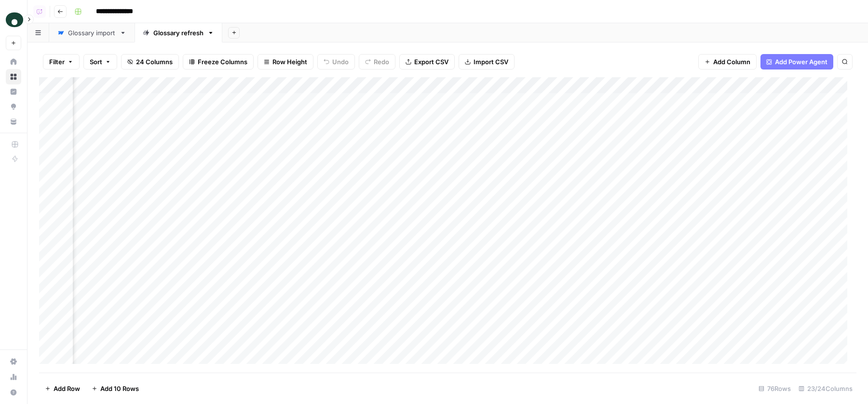 This screenshot has width=868, height=404. What do you see at coordinates (178, 33) in the screenshot?
I see `div: Glossary refresh` at bounding box center [178, 33].